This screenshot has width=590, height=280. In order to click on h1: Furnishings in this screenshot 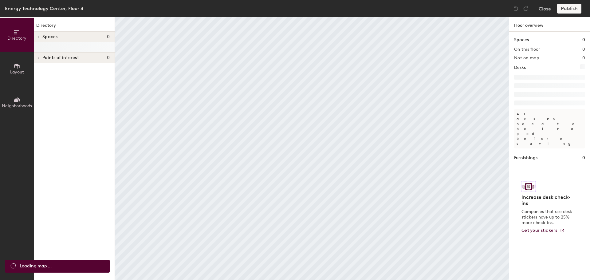, I will do `click(526, 158)`.